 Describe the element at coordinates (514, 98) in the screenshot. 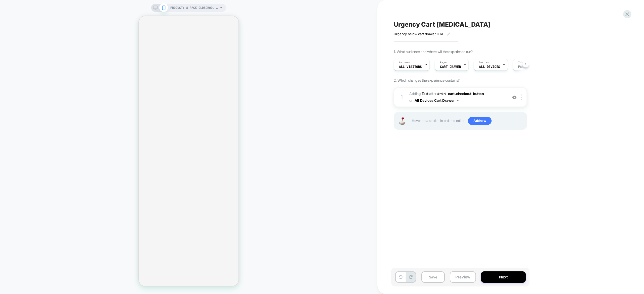

I see `img: crossed eye` at that location.